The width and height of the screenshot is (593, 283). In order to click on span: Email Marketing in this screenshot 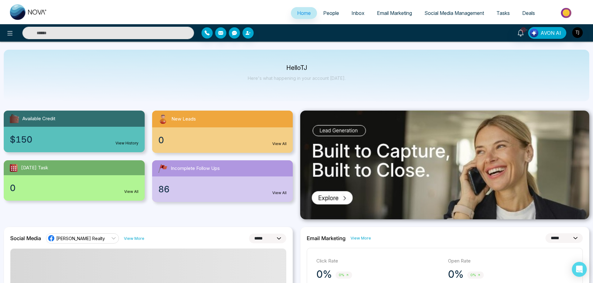, I will do `click(394, 13)`.